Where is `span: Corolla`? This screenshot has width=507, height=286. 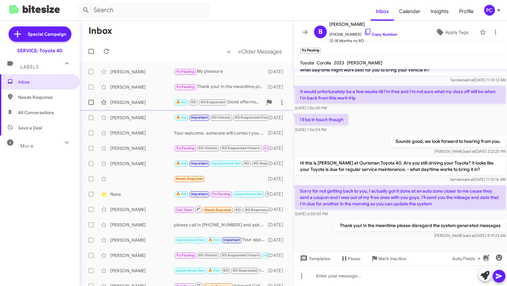
span: Corolla is located at coordinates (324, 63).